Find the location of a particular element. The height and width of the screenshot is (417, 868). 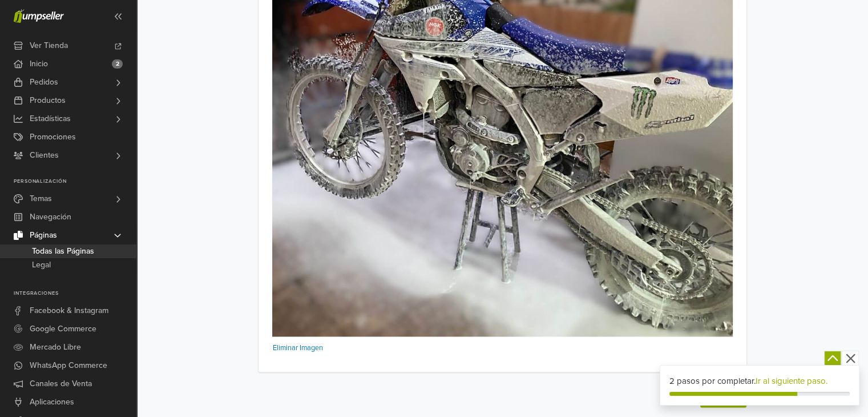

span: Inicio is located at coordinates (39, 64).